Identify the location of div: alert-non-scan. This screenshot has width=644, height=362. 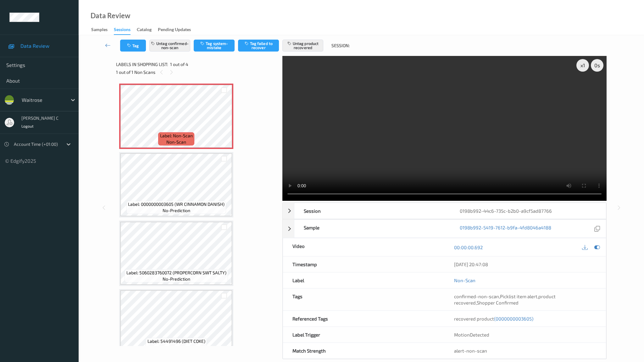
(525, 351).